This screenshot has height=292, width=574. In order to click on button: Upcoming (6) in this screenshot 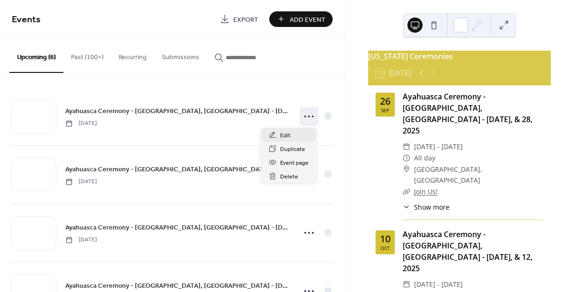, I will do `click(36, 55)`.